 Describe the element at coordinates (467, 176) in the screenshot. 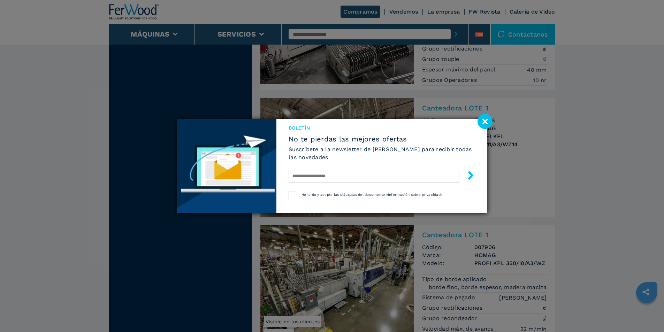

I see `button: submit-button` at that location.